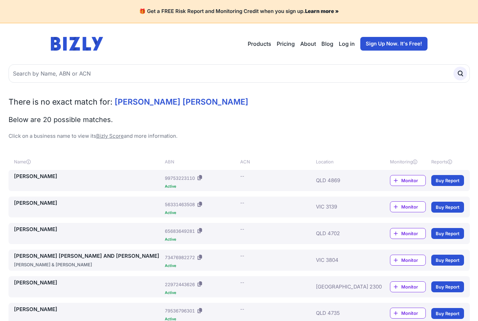 The height and width of the screenshot is (321, 478). What do you see at coordinates (201, 162) in the screenshot?
I see `div: ABN` at bounding box center [201, 162].